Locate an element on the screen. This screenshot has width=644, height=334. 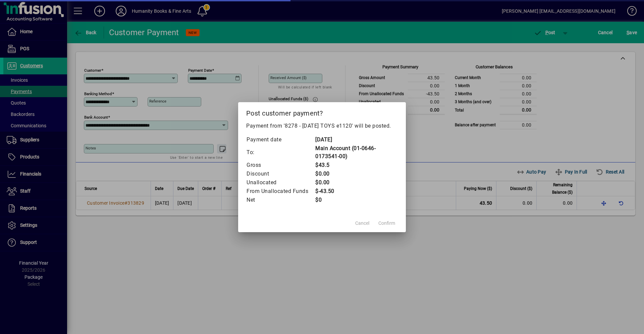
td: Payment date is located at coordinates (280, 140).